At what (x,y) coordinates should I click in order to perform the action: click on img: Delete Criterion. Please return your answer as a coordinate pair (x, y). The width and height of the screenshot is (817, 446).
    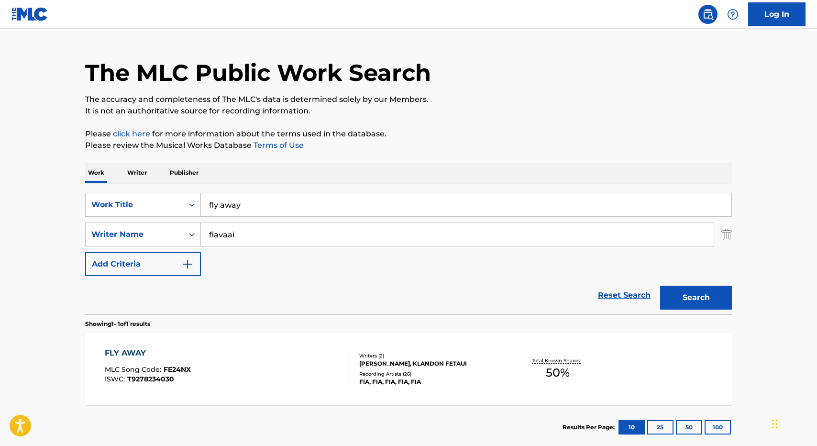
    Looking at the image, I should click on (726, 234).